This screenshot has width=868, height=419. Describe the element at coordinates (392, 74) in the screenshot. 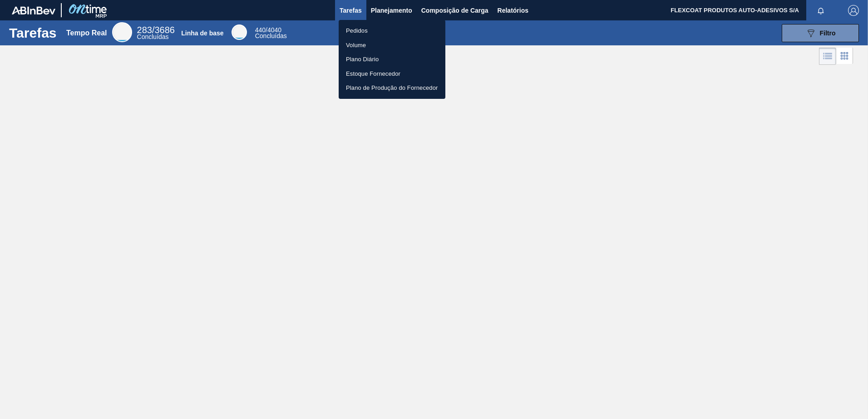

I see `li: Estoque Fornecedor` at that location.